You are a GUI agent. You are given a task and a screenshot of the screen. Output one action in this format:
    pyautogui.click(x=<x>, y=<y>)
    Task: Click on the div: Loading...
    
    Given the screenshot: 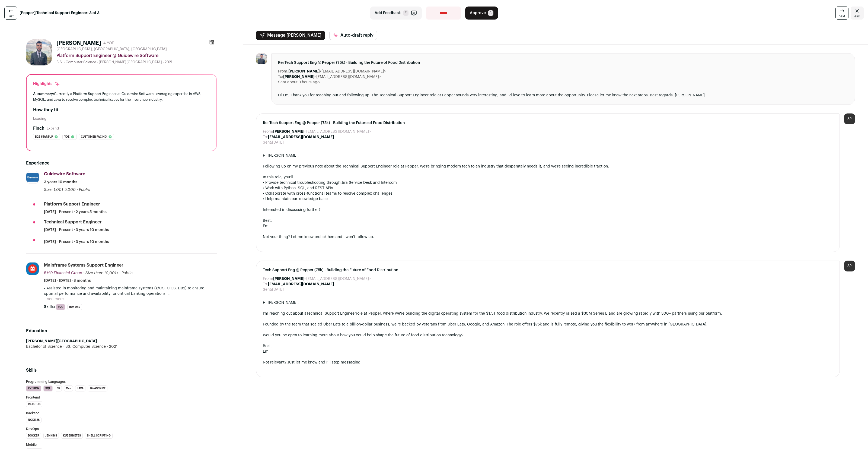 What is the action you would take?
    pyautogui.click(x=121, y=118)
    